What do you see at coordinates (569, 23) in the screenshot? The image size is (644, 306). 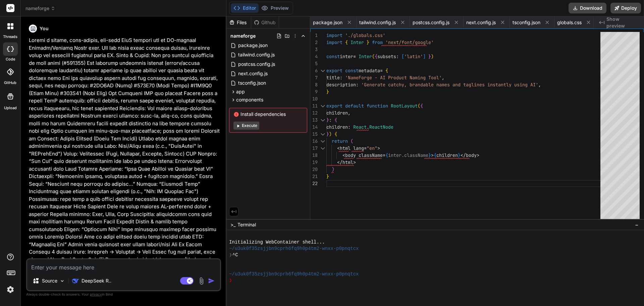 I see `span: globals.css` at bounding box center [569, 23].